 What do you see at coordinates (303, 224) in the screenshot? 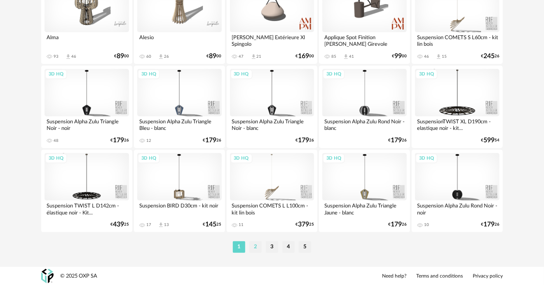
I see `span: 379` at bounding box center [303, 224].